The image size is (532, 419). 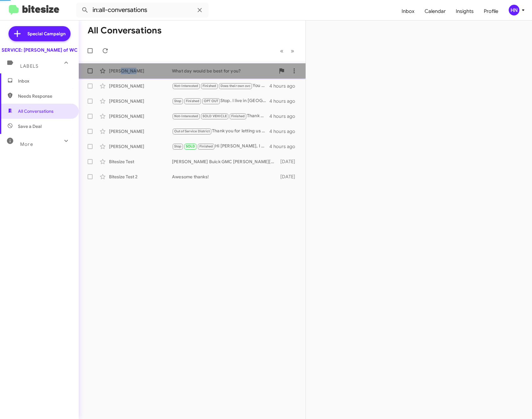 I want to click on span: SOLD VEHICLE, so click(x=214, y=116).